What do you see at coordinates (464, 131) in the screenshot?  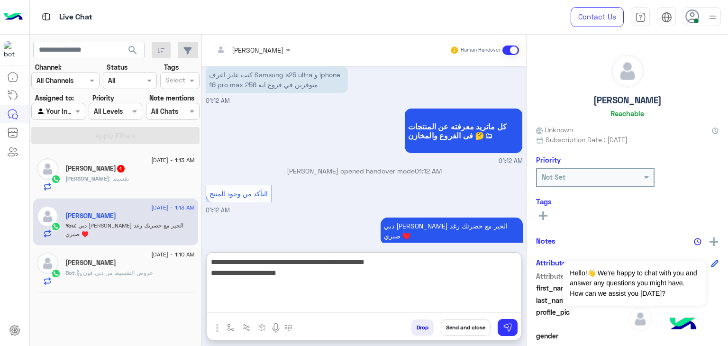 I see `span: كل ماتريد معرفته عن المنتجات فى الفروع والمخازن 🤔🗂` at bounding box center [464, 131].